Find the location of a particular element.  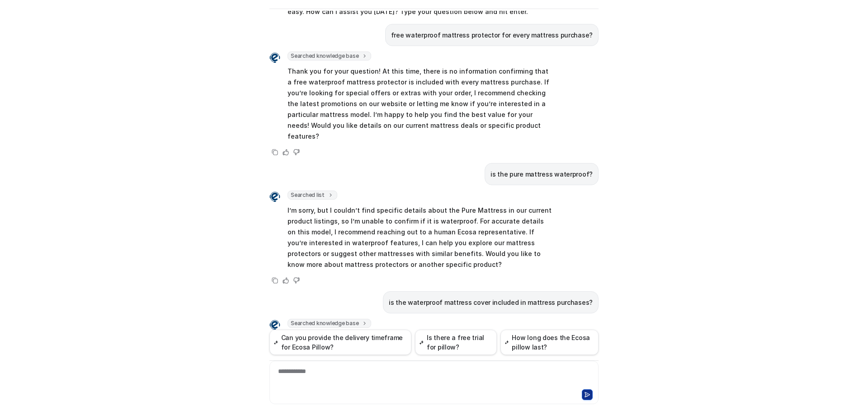

button: Is there a free trial for pillow? is located at coordinates (455, 342).